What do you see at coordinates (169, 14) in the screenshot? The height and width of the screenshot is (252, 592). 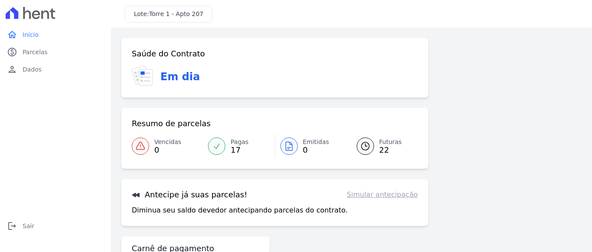 I see `h3: Lote:` at bounding box center [169, 14].